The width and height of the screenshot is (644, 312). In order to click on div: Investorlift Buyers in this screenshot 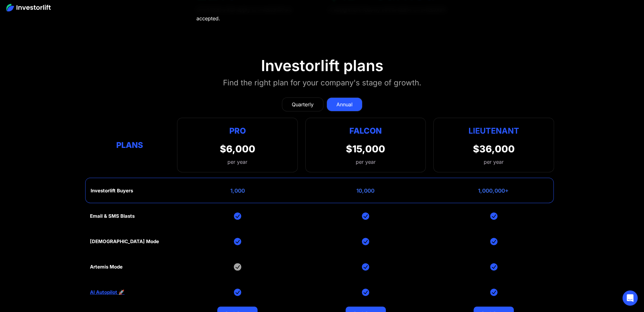, I will do `click(112, 190)`.